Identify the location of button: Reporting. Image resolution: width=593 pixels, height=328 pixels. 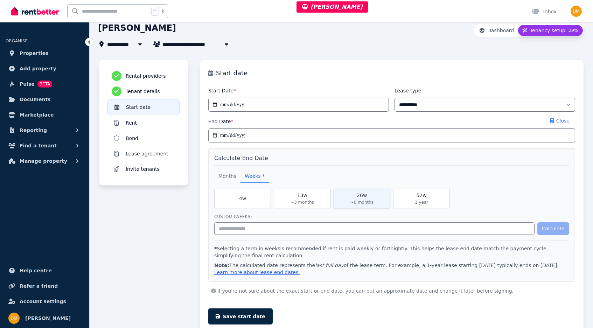
(44, 130).